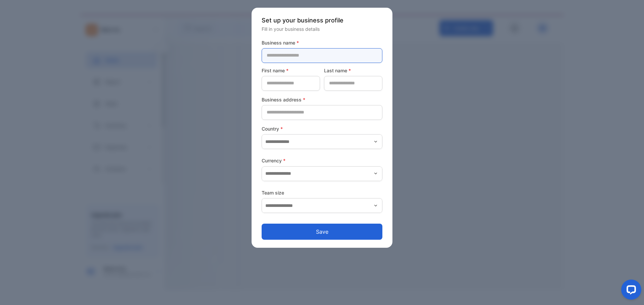 This screenshot has width=644, height=305. What do you see at coordinates (322, 100) in the screenshot?
I see `label: Business address` at bounding box center [322, 100].